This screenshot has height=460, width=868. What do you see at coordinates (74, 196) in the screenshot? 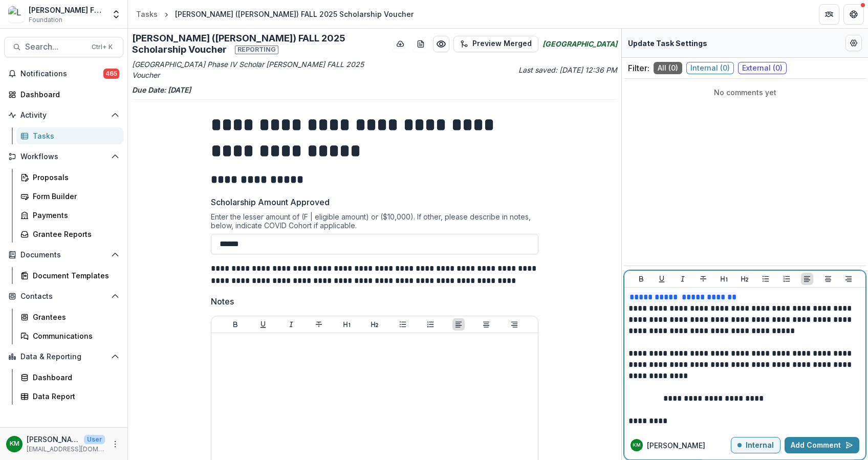
I see `div: Form Builder` at bounding box center [74, 196].